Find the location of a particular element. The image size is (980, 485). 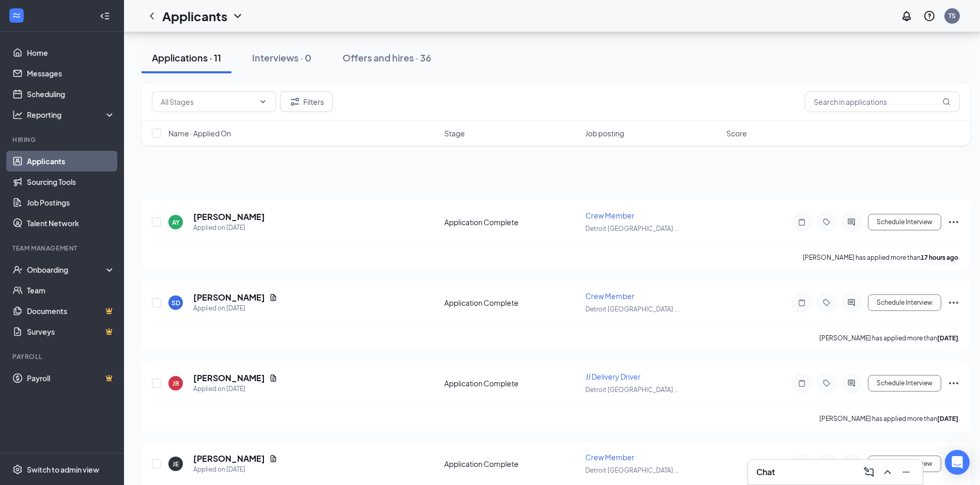

div: Switch to admin view is located at coordinates (63, 469).